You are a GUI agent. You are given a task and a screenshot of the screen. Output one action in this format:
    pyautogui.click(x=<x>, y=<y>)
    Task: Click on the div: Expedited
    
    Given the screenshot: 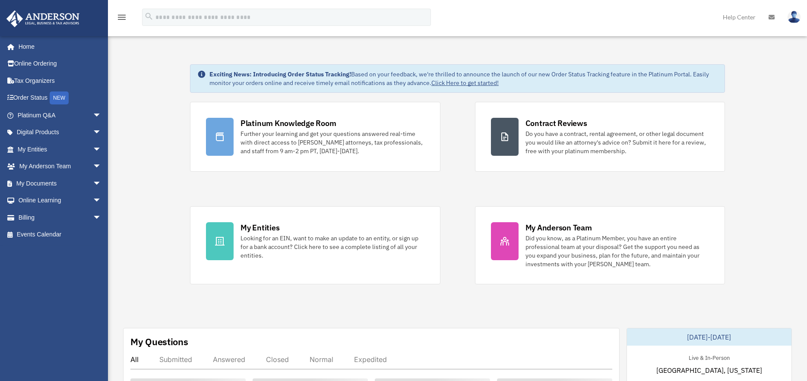 What is the action you would take?
    pyautogui.click(x=370, y=360)
    